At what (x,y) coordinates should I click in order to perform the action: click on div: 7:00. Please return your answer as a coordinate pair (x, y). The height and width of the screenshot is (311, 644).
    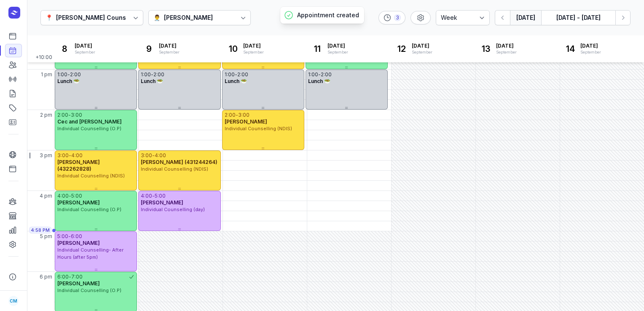
    Looking at the image, I should click on (77, 277).